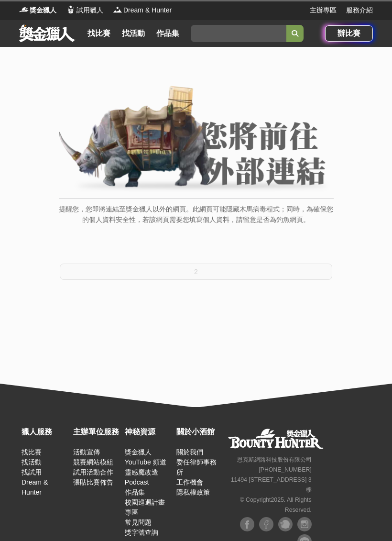 This screenshot has height=541, width=392. I want to click on a: 服務介紹, so click(360, 10).